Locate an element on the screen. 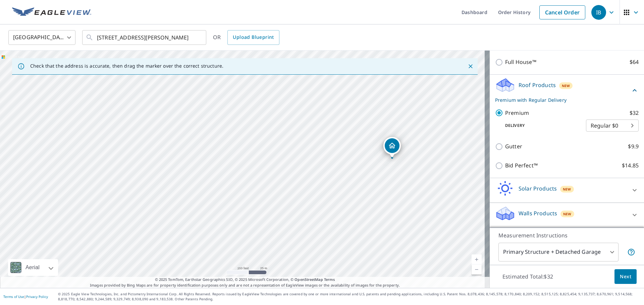 The height and width of the screenshot is (305, 644). span: © 2025 TomTom, Earthstar Geographics SIO, © 2025 Microsoft Corporation, © is located at coordinates (245, 280).